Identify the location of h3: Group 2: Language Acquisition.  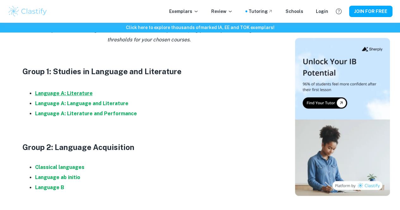
(149, 147).